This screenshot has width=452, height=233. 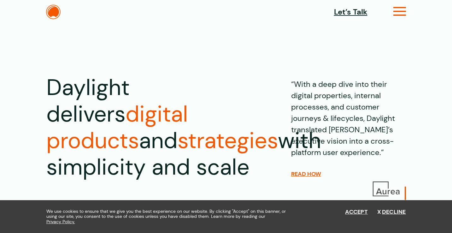 I want to click on button: Decline, so click(x=392, y=212).